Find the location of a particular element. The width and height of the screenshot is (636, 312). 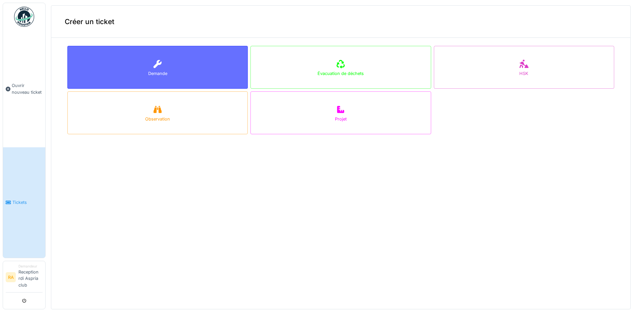

a: Ouvrir nouveau ticket is located at coordinates (24, 89).